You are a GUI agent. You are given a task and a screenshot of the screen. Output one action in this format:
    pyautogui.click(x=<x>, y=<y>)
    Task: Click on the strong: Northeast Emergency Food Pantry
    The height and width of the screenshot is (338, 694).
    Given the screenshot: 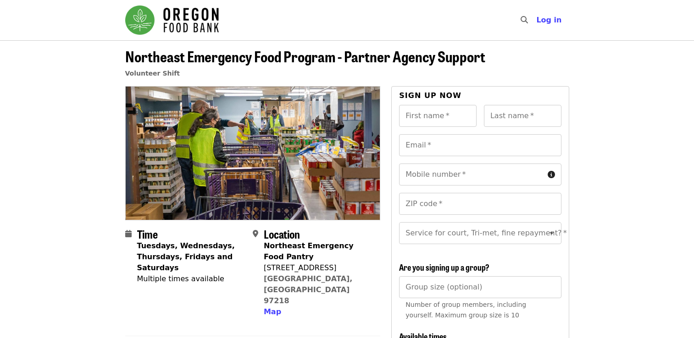 What is the action you would take?
    pyautogui.click(x=309, y=251)
    